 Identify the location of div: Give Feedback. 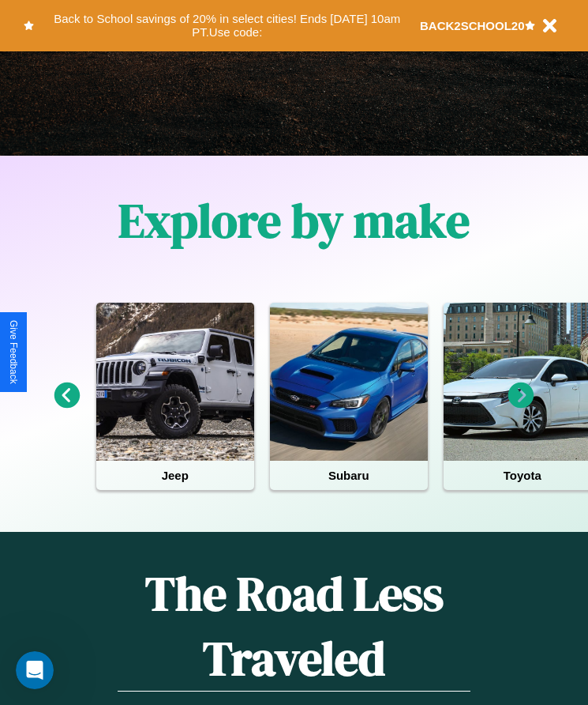
(13, 352).